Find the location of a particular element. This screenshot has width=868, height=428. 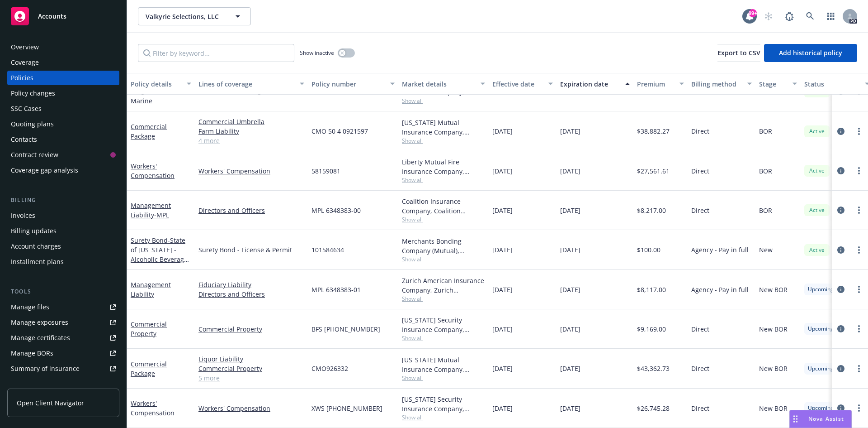

span: $100.00 is located at coordinates (649, 250).